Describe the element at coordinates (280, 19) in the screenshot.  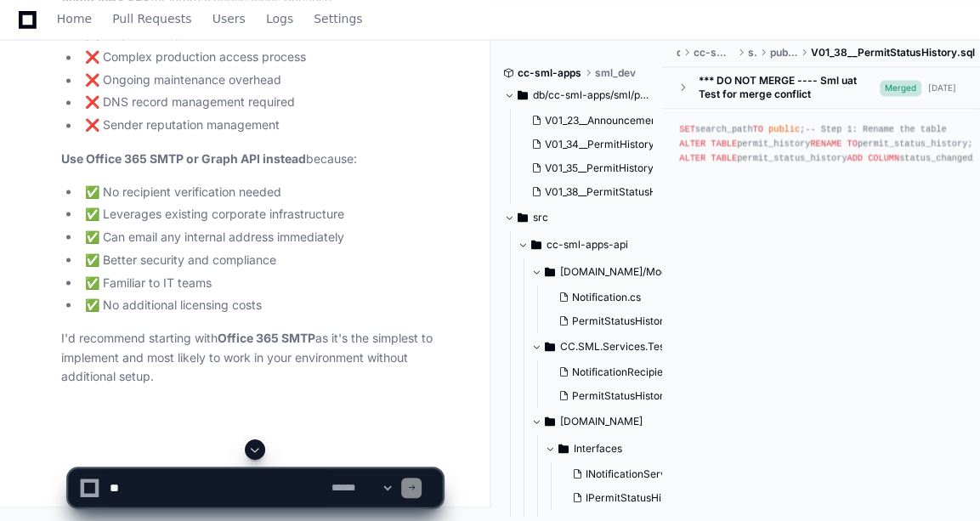
I see `span: Logs` at that location.